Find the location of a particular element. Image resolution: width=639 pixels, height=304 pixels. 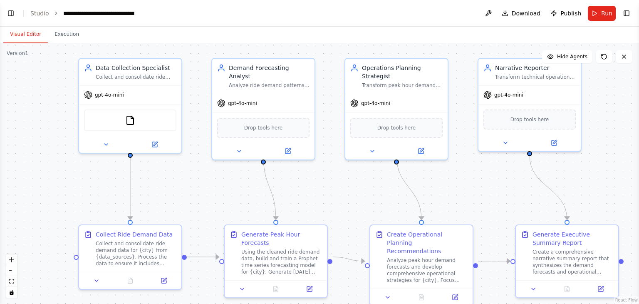

button: Hide Agents is located at coordinates (567, 57).